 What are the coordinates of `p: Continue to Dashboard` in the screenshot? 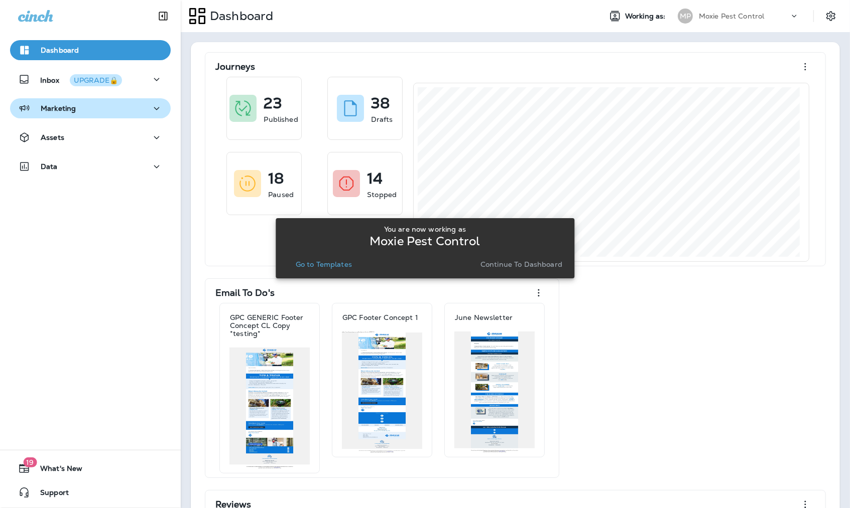 It's located at (521, 264).